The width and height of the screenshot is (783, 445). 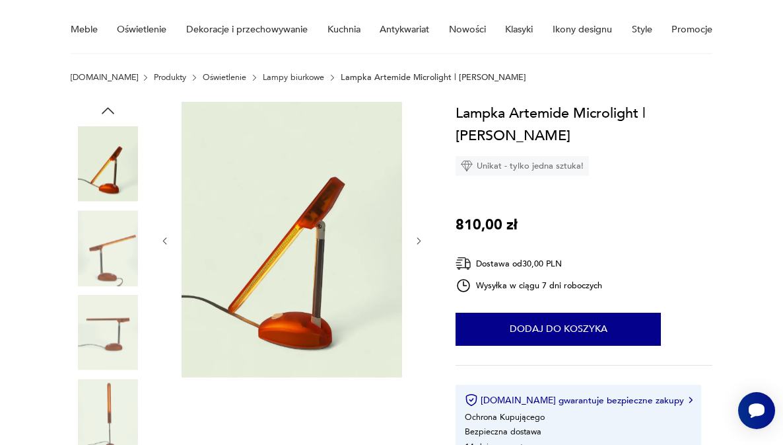 What do you see at coordinates (404, 29) in the screenshot?
I see `a: Antykwariat` at bounding box center [404, 29].